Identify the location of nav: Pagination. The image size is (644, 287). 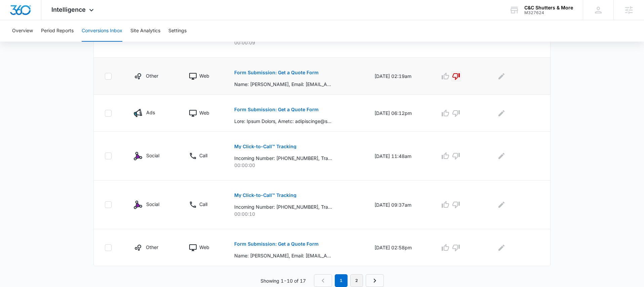
(349, 281).